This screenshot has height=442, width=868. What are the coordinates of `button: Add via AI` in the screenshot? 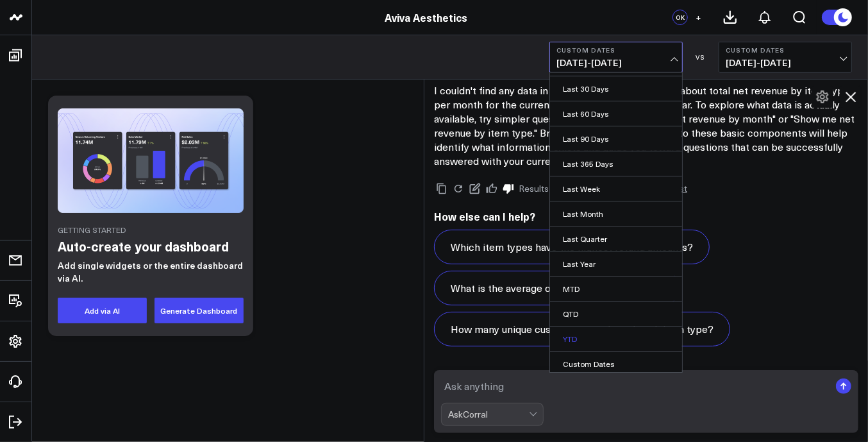 It's located at (102, 311).